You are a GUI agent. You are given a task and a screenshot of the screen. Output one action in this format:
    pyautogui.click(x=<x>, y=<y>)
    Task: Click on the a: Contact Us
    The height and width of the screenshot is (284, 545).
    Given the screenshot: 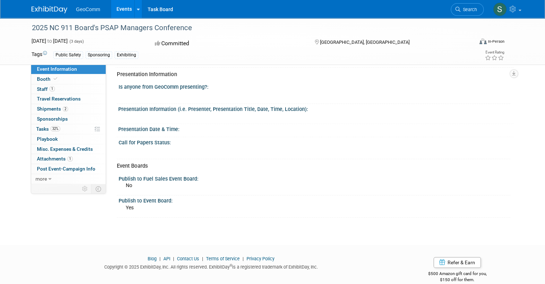 What is the action you would take?
    pyautogui.click(x=188, y=258)
    